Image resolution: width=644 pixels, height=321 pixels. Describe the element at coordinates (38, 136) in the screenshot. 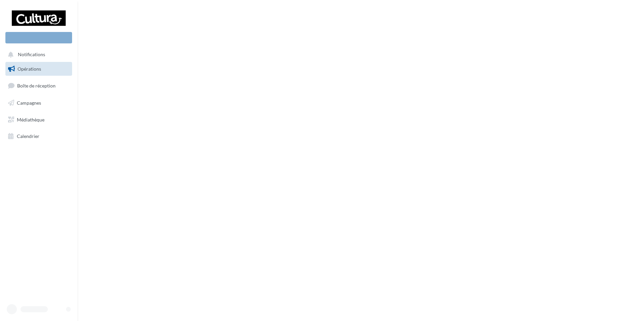

I see `a: Calendrier` at that location.